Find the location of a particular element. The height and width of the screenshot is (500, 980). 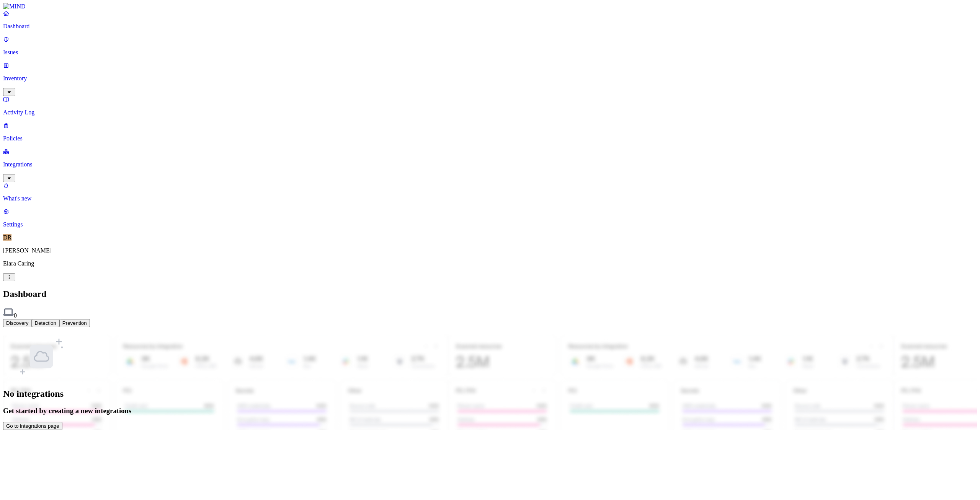

img: svg%3e is located at coordinates (9, 312).